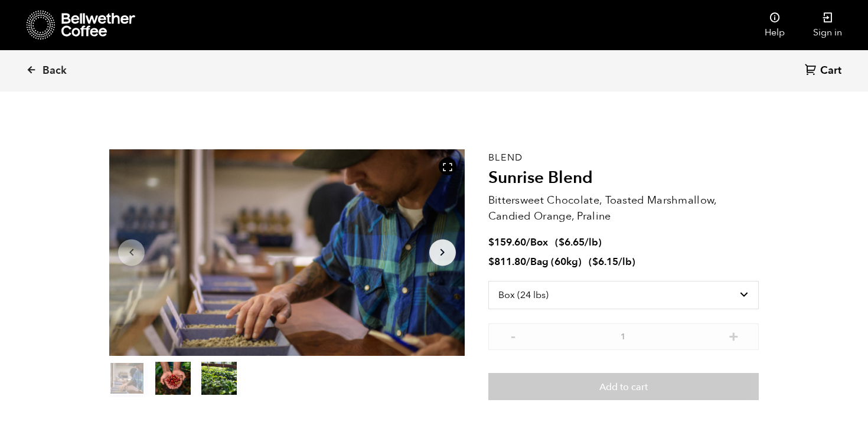 This screenshot has width=868, height=432. What do you see at coordinates (824, 71) in the screenshot?
I see `a: Cart` at bounding box center [824, 71].